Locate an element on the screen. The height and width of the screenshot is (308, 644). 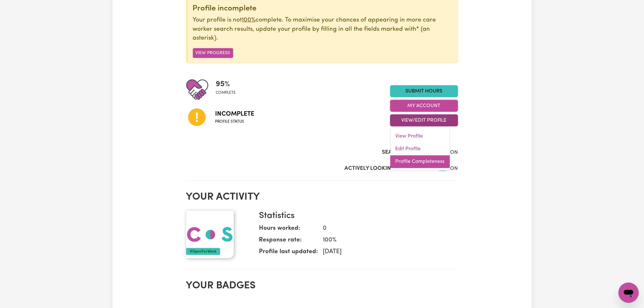
span: complete is located at coordinates (226, 93).